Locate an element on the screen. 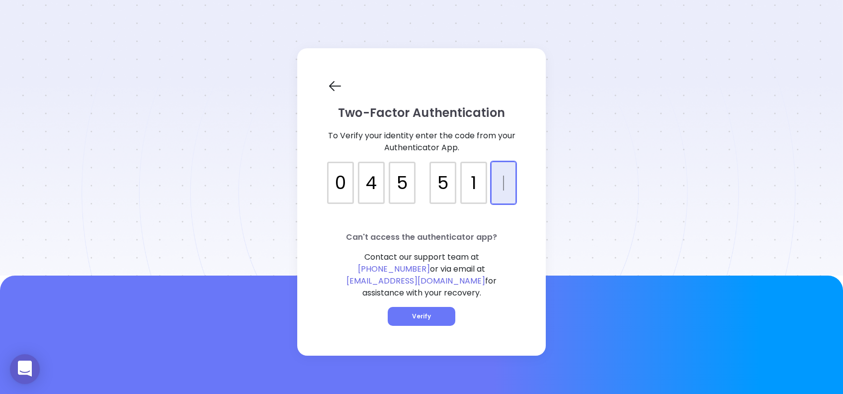 Image resolution: width=843 pixels, height=394 pixels. p: To Verify your identity enter the code from your Authenticator App. is located at coordinates (422, 142).